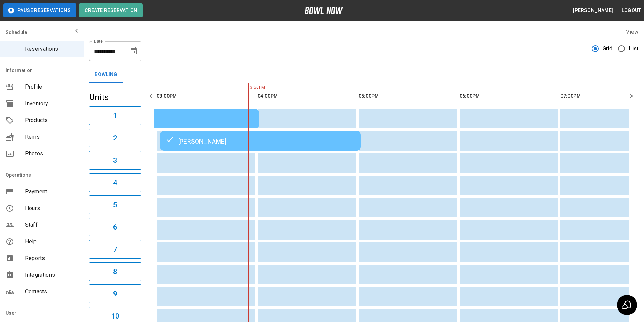 The height and width of the screenshot is (322, 644). Describe the element at coordinates (323, 10) in the screenshot. I see `img: logo` at that location.